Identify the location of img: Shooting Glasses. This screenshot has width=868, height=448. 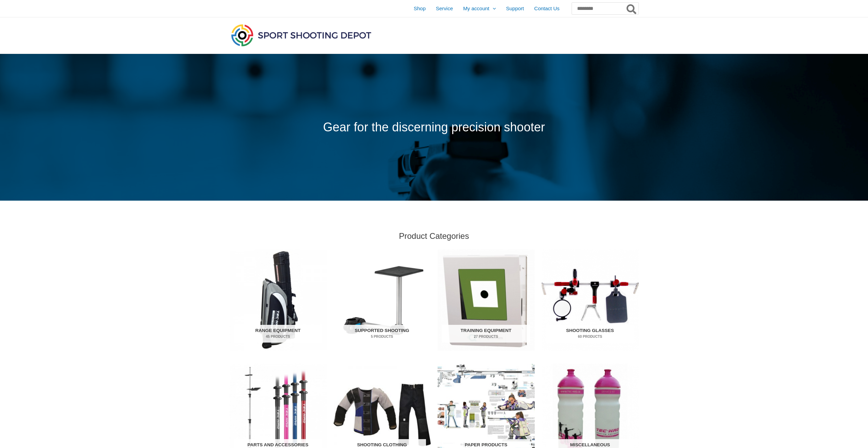
(590, 300).